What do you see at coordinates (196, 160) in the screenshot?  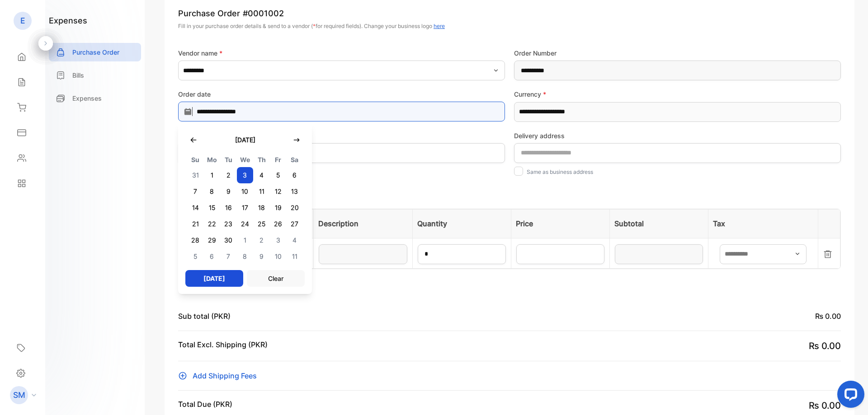 I see `span: Su` at bounding box center [196, 160].